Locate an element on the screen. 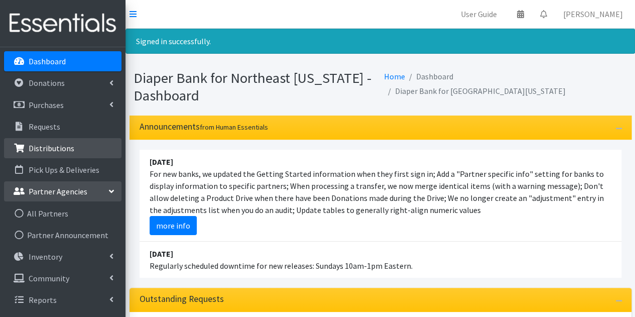 The height and width of the screenshot is (317, 635). a: Partner Announcement is located at coordinates (63, 235).